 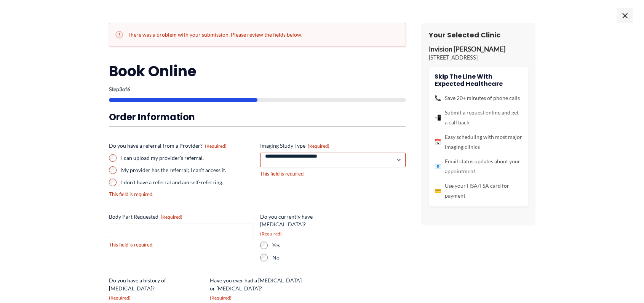 I want to click on h3: Order Information, so click(x=257, y=117).